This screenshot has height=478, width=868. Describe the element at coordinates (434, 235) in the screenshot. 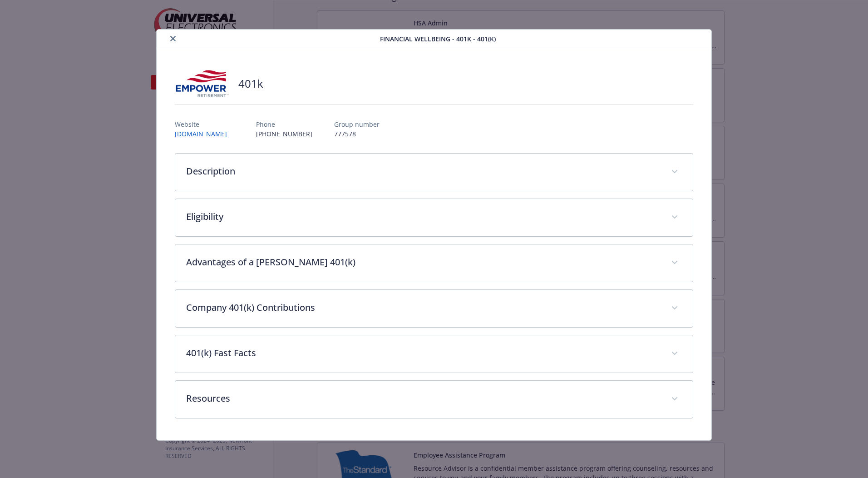

I see `div: details for plan Financial Wellbeing - 401k - 401(k)` at that location.